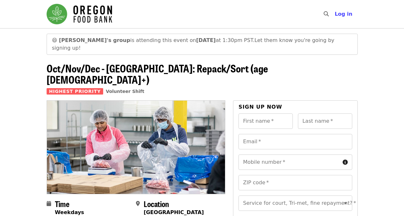 The height and width of the screenshot is (216, 404). What do you see at coordinates (125, 91) in the screenshot?
I see `a: Volunteer Shift` at bounding box center [125, 91].